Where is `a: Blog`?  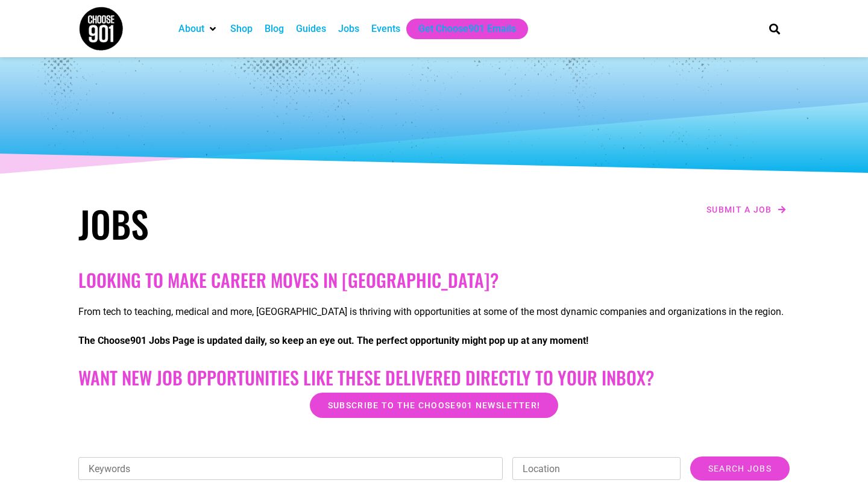 a: Blog is located at coordinates (275, 29).